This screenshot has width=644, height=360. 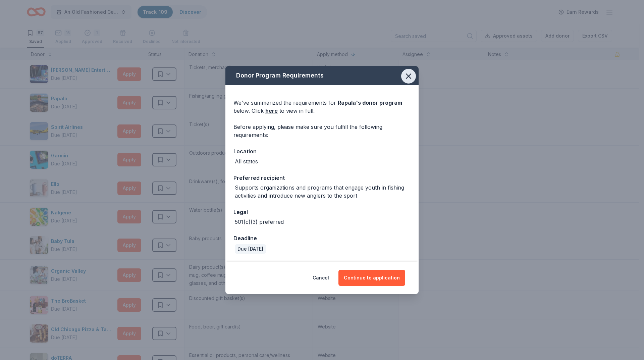 I want to click on button: Continue to application, so click(x=371, y=278).